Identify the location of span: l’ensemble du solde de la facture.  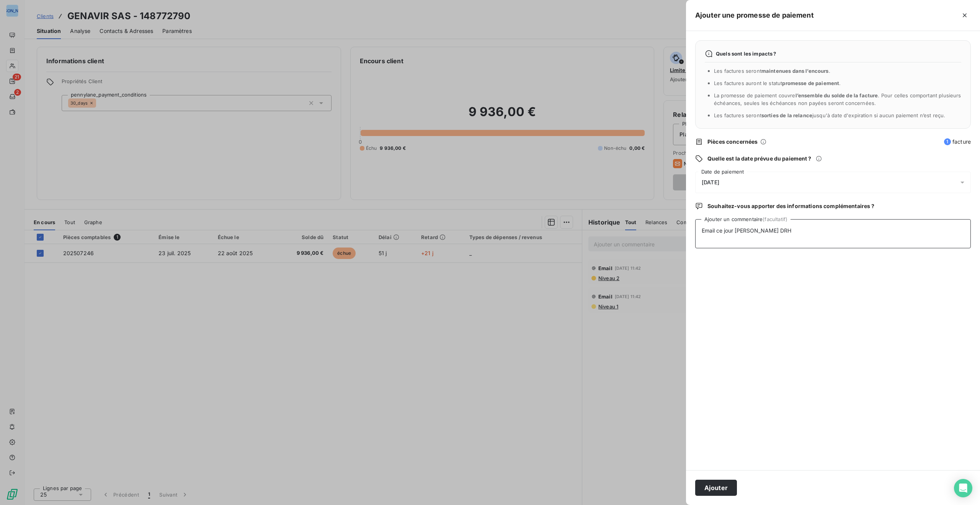
(837, 95).